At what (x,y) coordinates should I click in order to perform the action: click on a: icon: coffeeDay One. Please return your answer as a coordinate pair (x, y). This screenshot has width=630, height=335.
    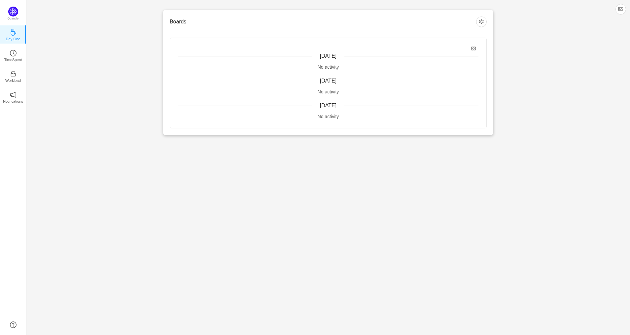
    Looking at the image, I should click on (13, 34).